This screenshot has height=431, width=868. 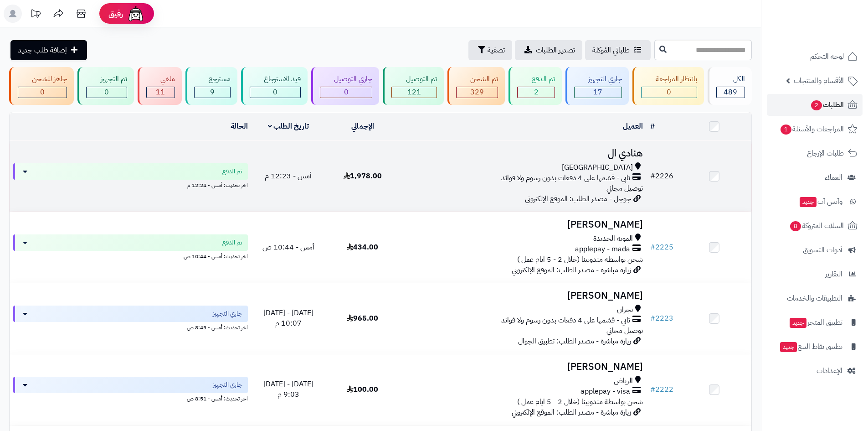 What do you see at coordinates (605, 391) in the screenshot?
I see `span: applepay - visa` at bounding box center [605, 391].